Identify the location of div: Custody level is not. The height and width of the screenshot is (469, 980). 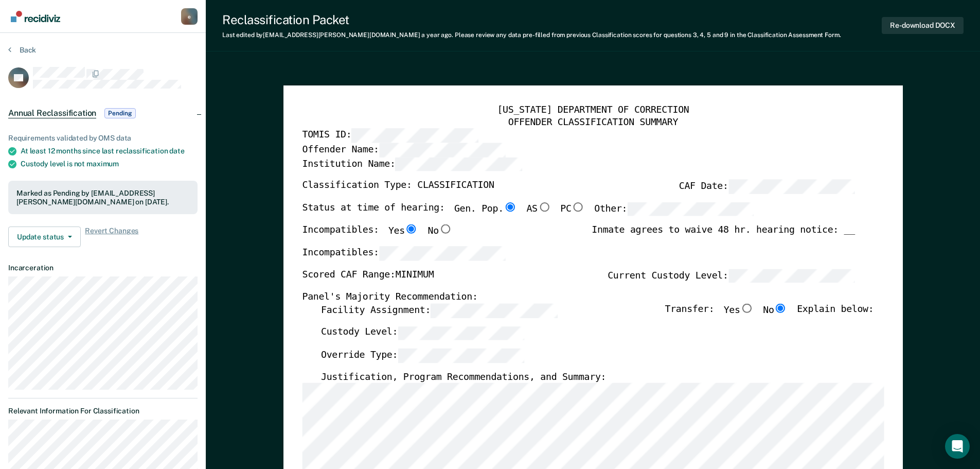
(109, 164).